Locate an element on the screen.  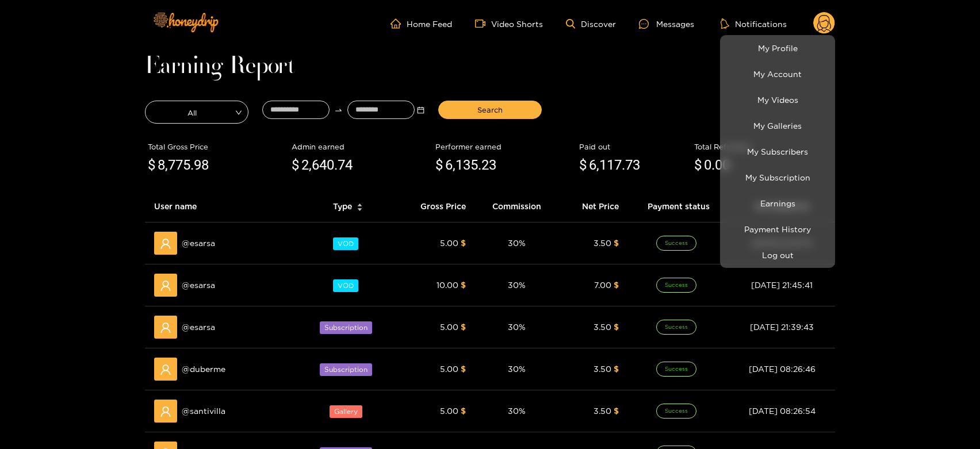
a: My Subscription is located at coordinates (778, 177).